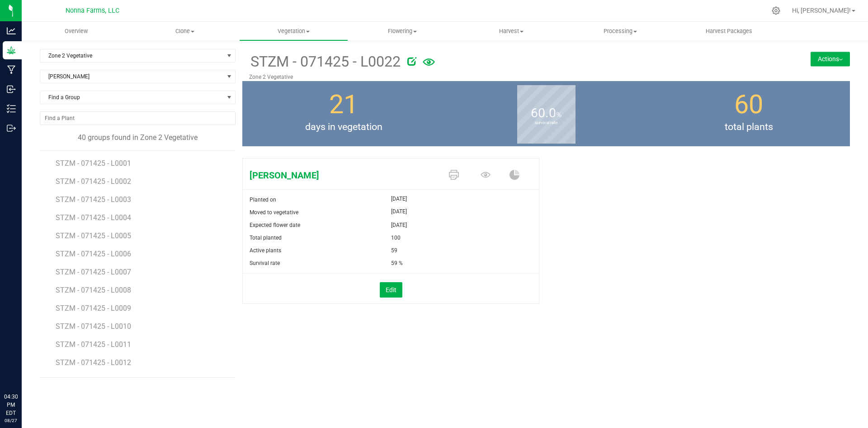 This screenshot has height=428, width=868. What do you see at coordinates (620, 32) in the screenshot?
I see `a: Processing` at bounding box center [620, 32].